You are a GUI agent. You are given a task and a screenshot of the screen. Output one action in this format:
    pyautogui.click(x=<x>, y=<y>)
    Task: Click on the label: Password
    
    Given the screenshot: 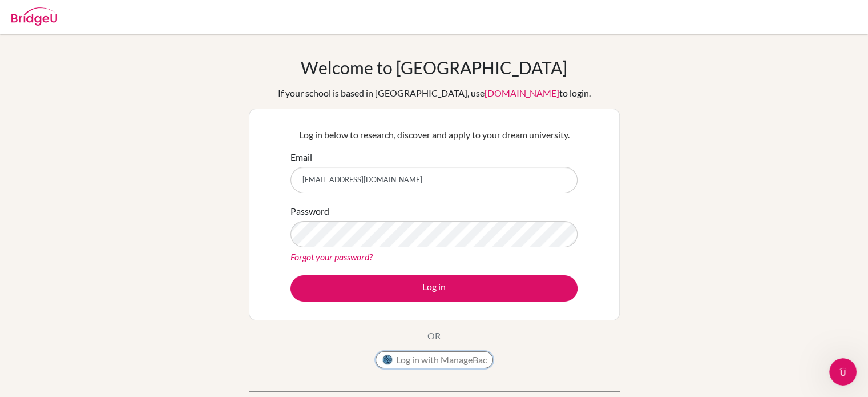 What is the action you would take?
    pyautogui.click(x=310, y=211)
    